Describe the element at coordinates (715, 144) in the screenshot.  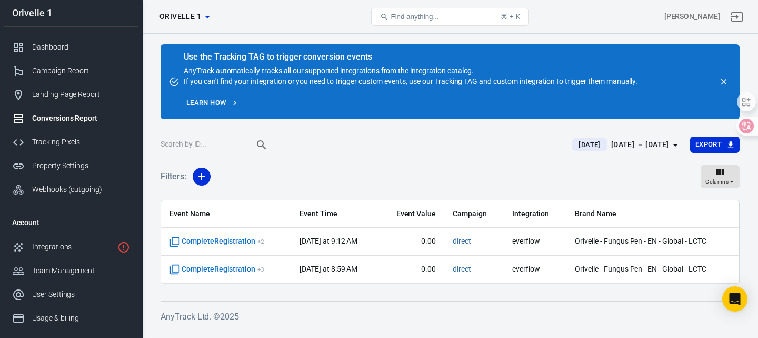
I see `button: Export` at that location.